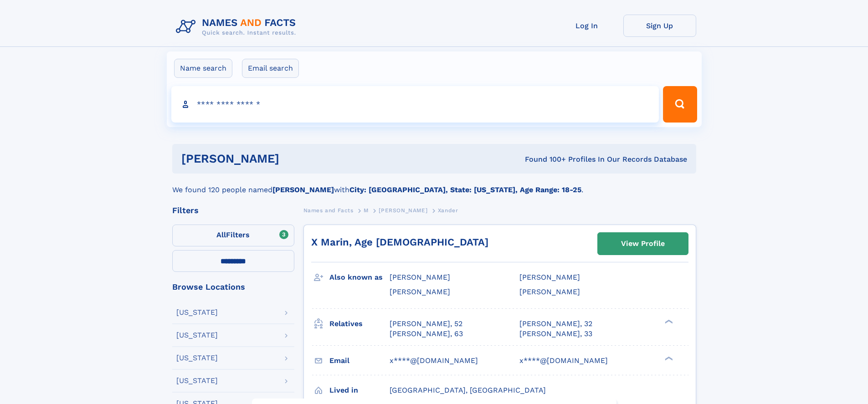  Describe the element at coordinates (587, 26) in the screenshot. I see `a: Log In` at that location.